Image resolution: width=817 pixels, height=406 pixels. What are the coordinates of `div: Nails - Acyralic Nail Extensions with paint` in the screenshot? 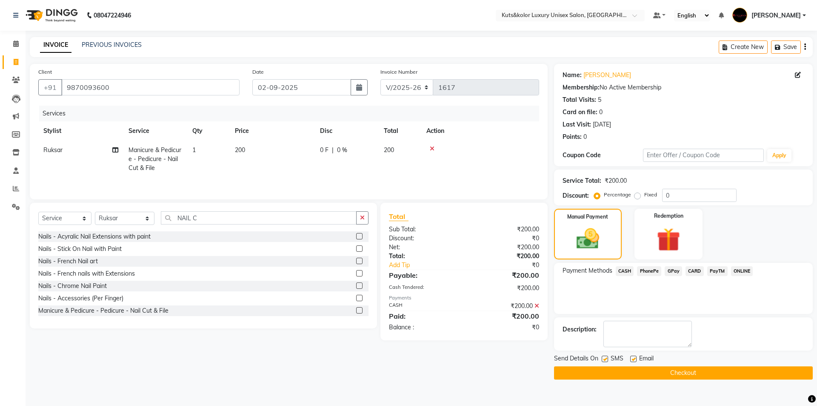 It's located at (94, 236).